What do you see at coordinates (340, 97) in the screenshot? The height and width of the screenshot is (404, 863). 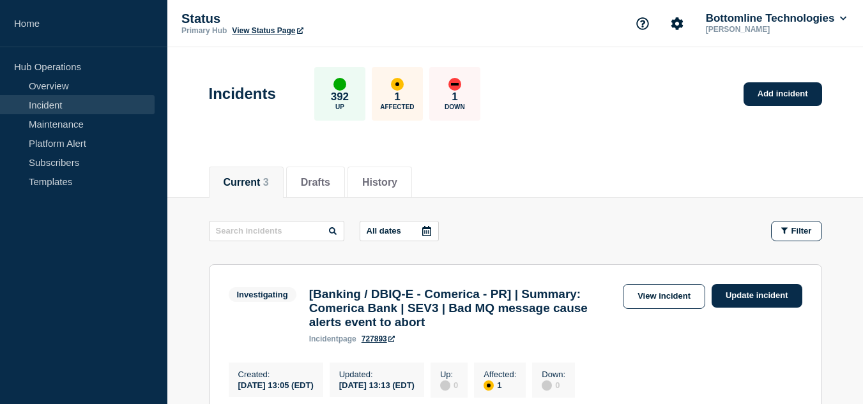 I see `p: 392` at bounding box center [340, 97].